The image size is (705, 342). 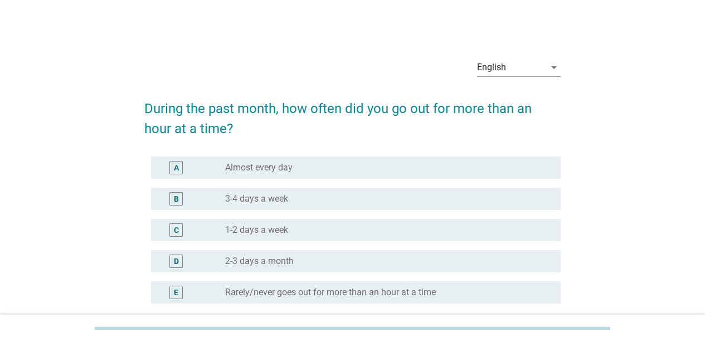 What do you see at coordinates (256, 230) in the screenshot?
I see `label: 1-2 days a week` at bounding box center [256, 230].